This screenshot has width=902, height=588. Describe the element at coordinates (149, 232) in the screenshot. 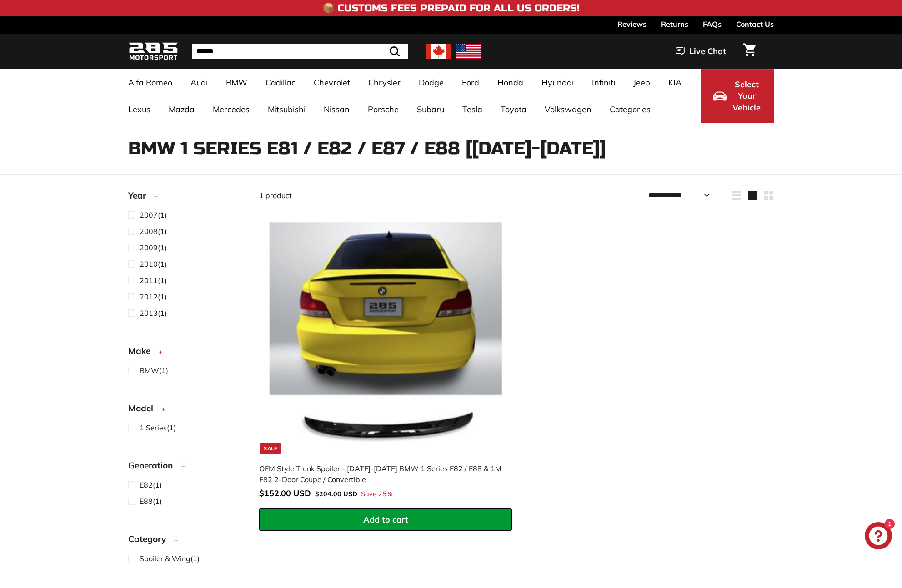

I see `span: 2008` at that location.